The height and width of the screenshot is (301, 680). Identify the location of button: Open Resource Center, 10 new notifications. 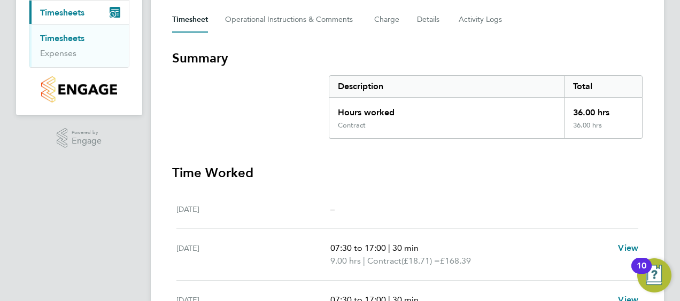
(654, 276).